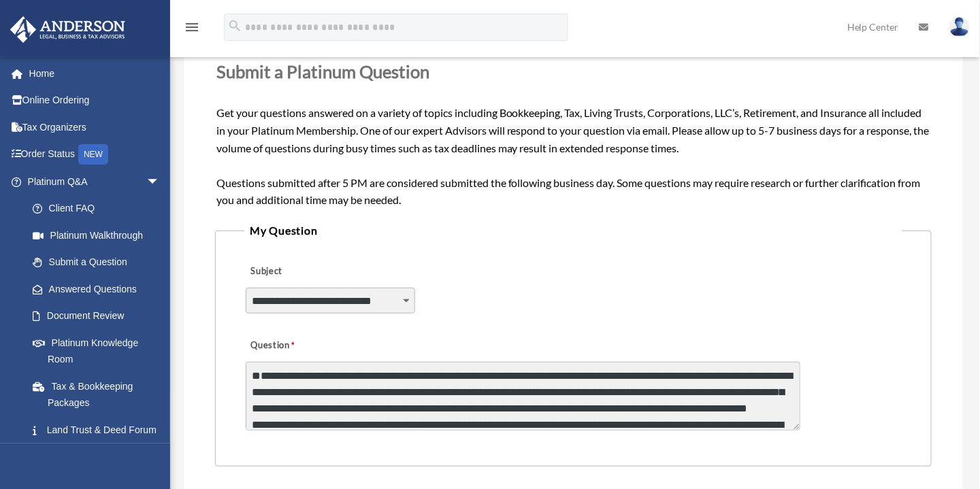 The height and width of the screenshot is (489, 980). I want to click on a: Tax Organizers, so click(94, 128).